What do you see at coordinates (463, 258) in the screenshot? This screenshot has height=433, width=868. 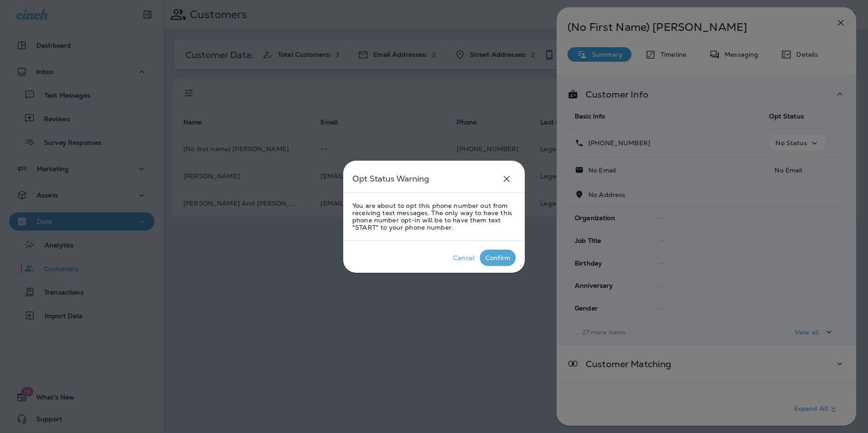 I see `button: Cancel` at bounding box center [463, 258].